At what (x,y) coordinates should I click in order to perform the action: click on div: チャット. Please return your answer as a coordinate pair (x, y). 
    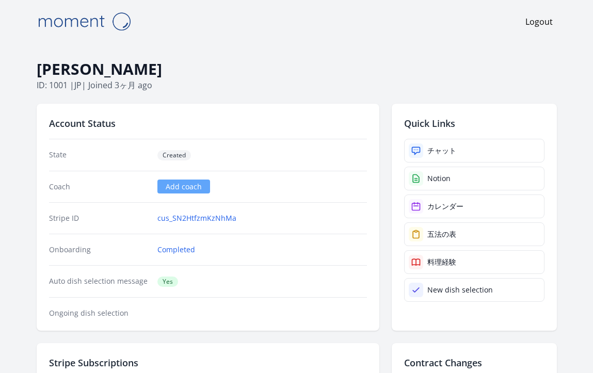
    Looking at the image, I should click on (442, 151).